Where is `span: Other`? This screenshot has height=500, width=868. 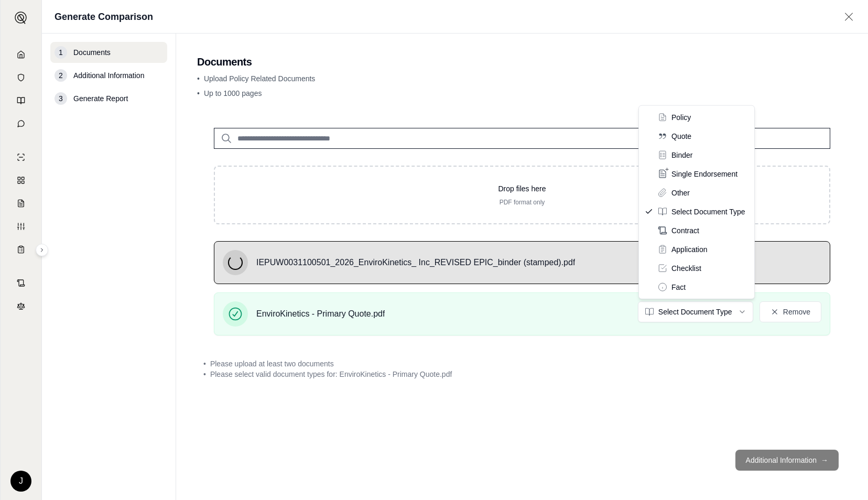 span: Other is located at coordinates (680, 192).